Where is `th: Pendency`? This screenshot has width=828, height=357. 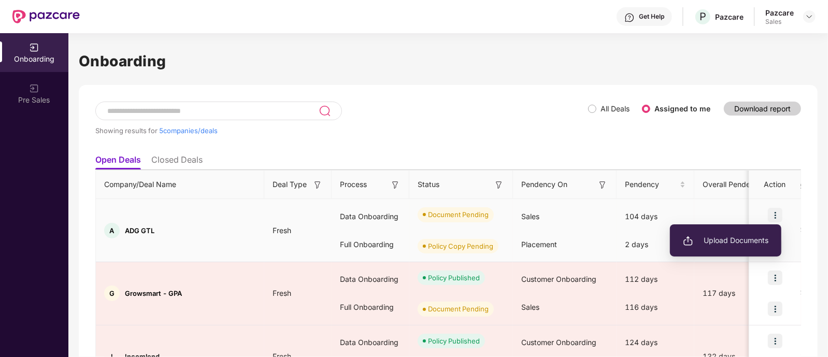 th: Pendency is located at coordinates (655, 184).